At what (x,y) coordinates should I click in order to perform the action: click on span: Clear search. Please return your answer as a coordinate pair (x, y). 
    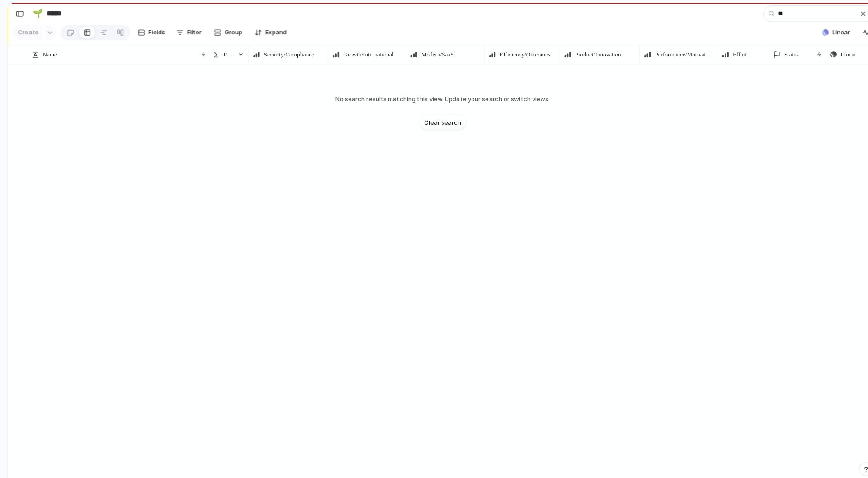
    Looking at the image, I should click on (436, 120).